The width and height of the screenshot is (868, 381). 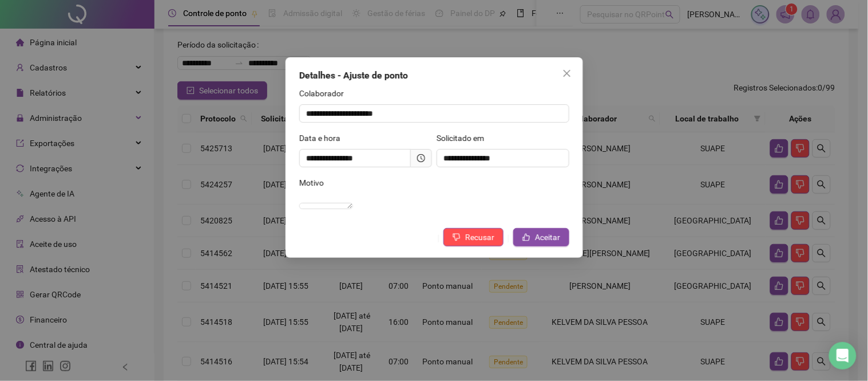 I want to click on button: Aceitar, so click(x=541, y=237).